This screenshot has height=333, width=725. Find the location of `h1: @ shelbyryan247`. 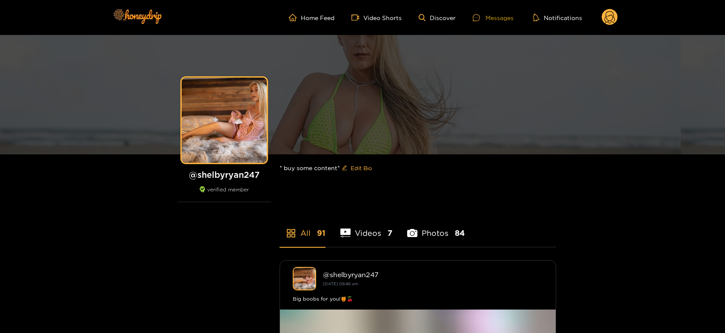

h1: @ shelbyryan247 is located at coordinates (224, 174).